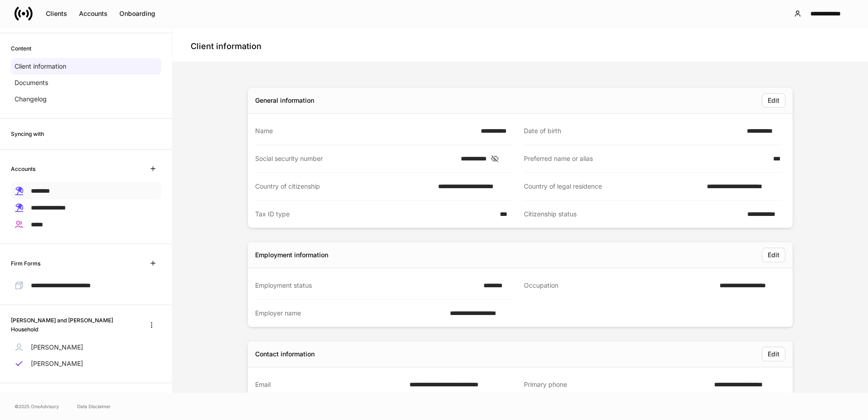 The width and height of the screenshot is (868, 420). What do you see at coordinates (31, 83) in the screenshot?
I see `p: Documents` at bounding box center [31, 83].